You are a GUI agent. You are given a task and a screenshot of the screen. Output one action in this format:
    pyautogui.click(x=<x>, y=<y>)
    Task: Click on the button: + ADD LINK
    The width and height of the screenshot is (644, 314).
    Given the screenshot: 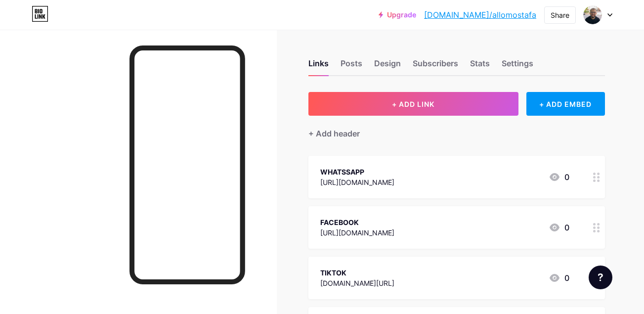 What is the action you would take?
    pyautogui.click(x=413, y=104)
    